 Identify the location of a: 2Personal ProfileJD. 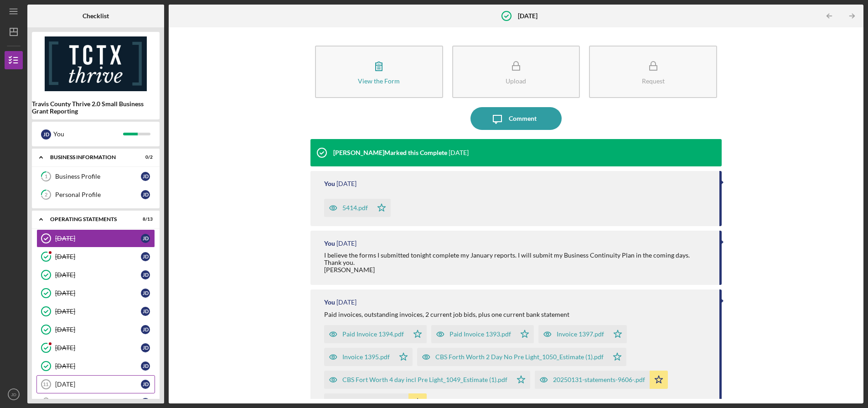
(95, 195).